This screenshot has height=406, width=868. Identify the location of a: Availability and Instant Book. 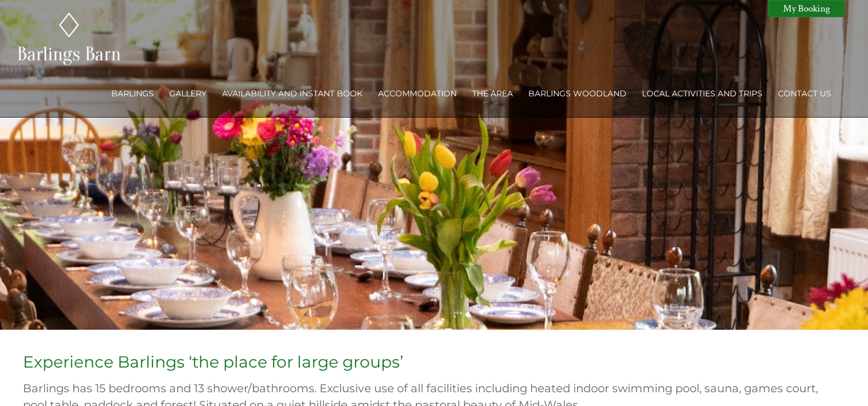
(292, 93).